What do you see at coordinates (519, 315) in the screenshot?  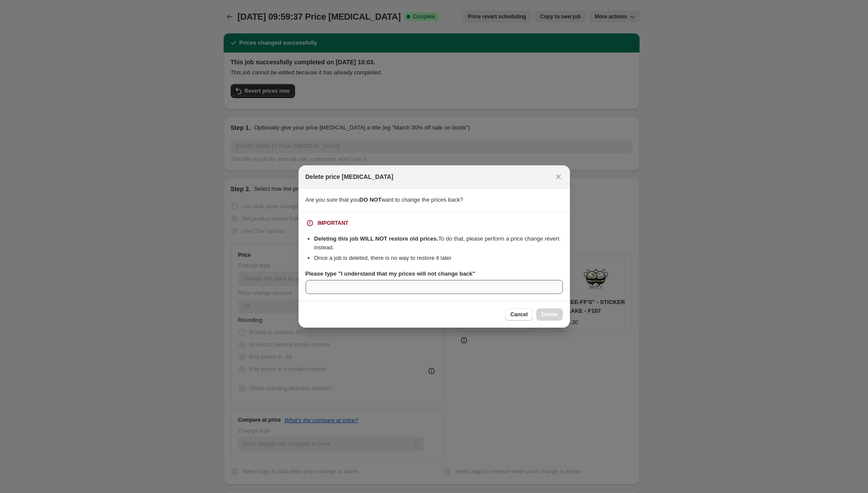 I see `span: Cancel` at bounding box center [519, 315].